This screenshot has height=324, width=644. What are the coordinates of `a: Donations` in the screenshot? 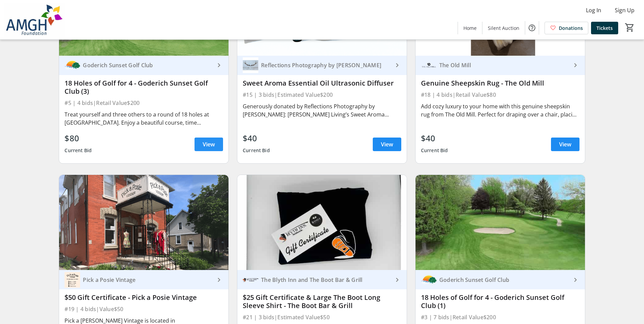 It's located at (566, 28).